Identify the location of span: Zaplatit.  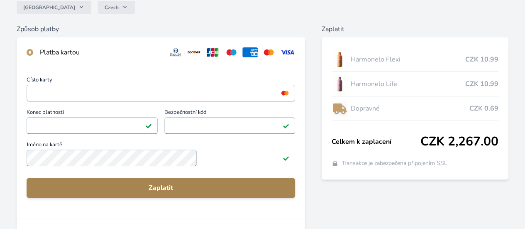
(161, 188).